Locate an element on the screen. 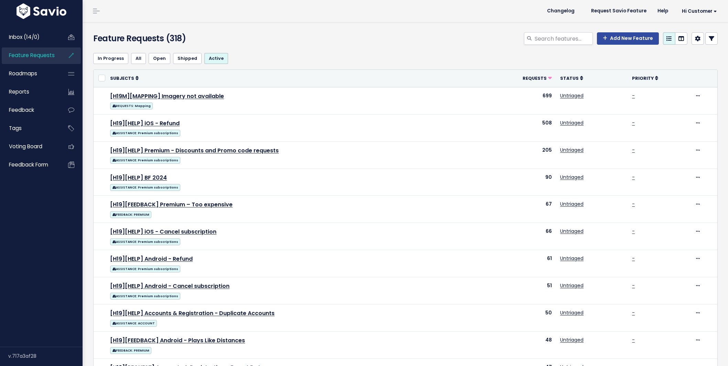 This screenshot has width=728, height=366. td: 50 is located at coordinates (522, 318).